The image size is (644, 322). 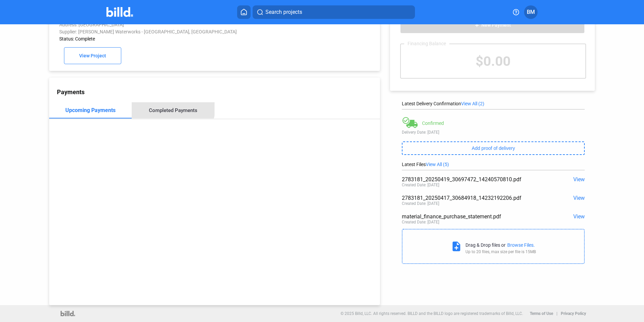 What do you see at coordinates (475, 179) in the screenshot?
I see `div: 2783181_20250419_30697472_14240570810.pdf` at bounding box center [475, 179].